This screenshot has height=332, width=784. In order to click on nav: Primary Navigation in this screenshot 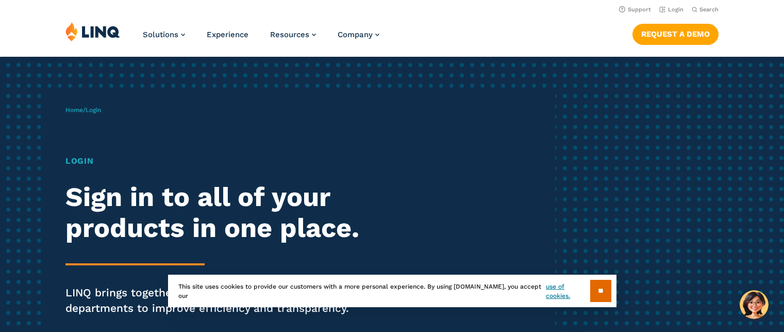, I will do `click(261, 39)`.